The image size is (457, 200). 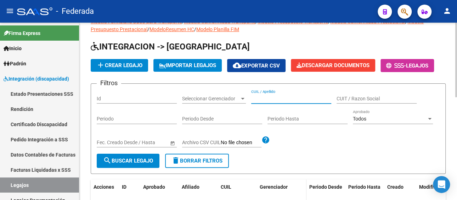 What do you see at coordinates (197, 161) in the screenshot?
I see `span: Borrar Filtros` at bounding box center [197, 161].